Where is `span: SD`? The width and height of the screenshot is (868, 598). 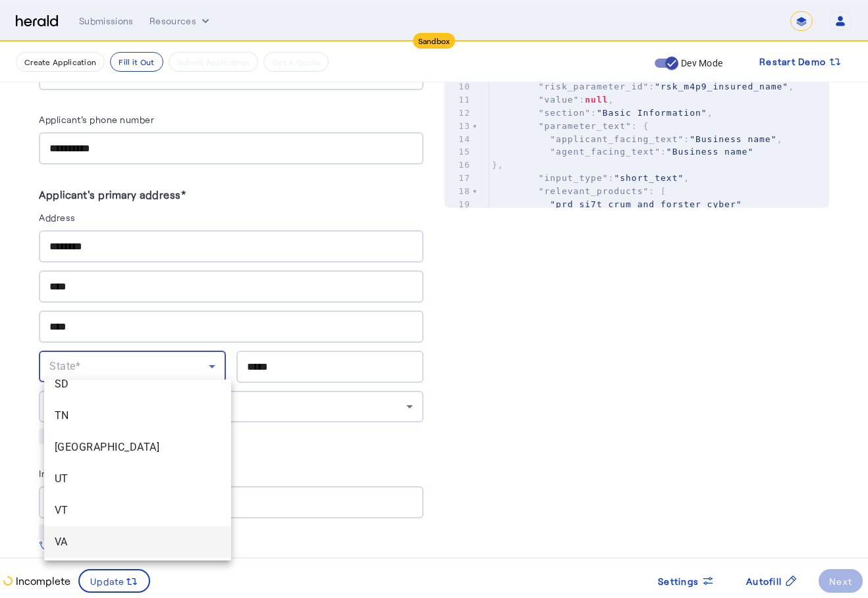
span: SD is located at coordinates (138, 384).